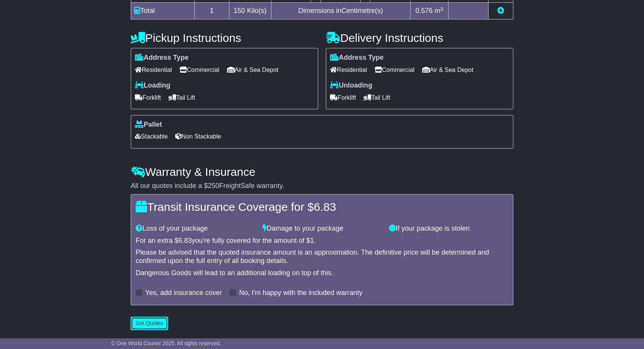  I want to click on label: Unloading, so click(351, 85).